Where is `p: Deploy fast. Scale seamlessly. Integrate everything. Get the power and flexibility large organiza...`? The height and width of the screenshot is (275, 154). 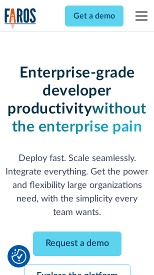
p: Deploy fast. Scale seamlessly. Integrate everything. Get the power and flexibility large organiza... is located at coordinates (77, 186).